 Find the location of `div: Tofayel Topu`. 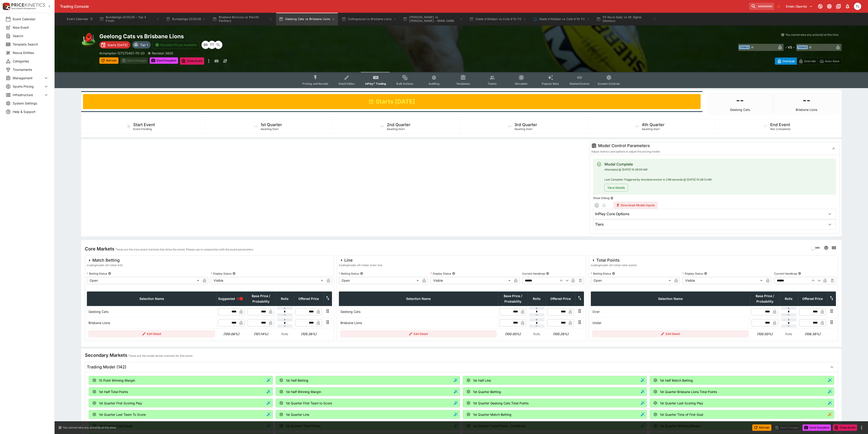

div: Tofayel Topu is located at coordinates (212, 45).